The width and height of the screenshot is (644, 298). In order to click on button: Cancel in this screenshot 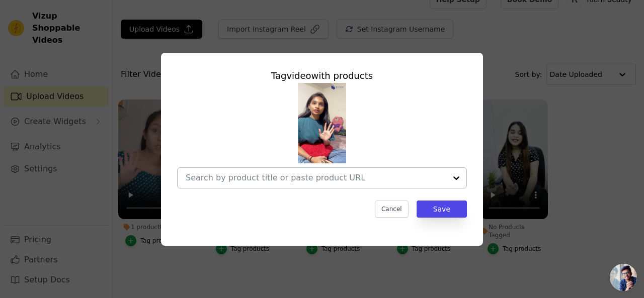, I will do `click(392, 209)`.